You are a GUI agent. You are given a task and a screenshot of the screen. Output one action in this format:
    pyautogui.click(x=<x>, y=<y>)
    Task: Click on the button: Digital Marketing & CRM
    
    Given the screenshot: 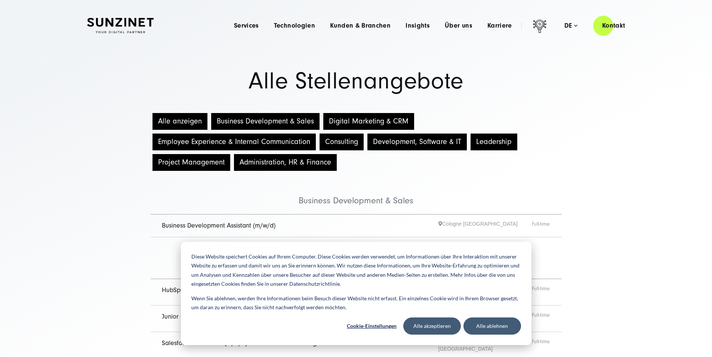 What is the action you would take?
    pyautogui.click(x=368, y=121)
    